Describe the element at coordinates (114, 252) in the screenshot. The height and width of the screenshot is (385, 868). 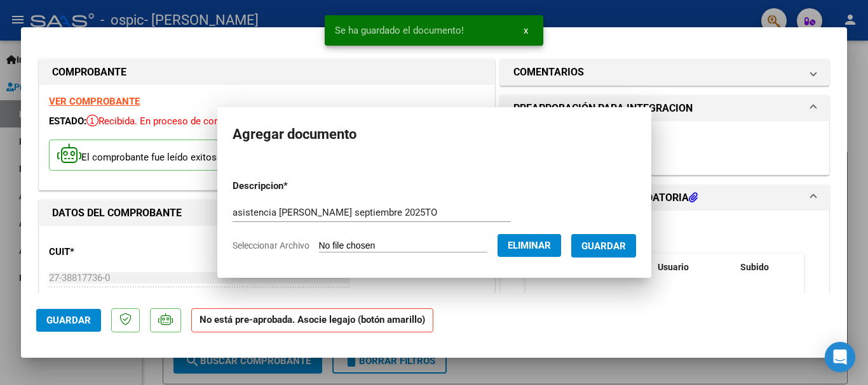
I see `p: CUIT` at that location.